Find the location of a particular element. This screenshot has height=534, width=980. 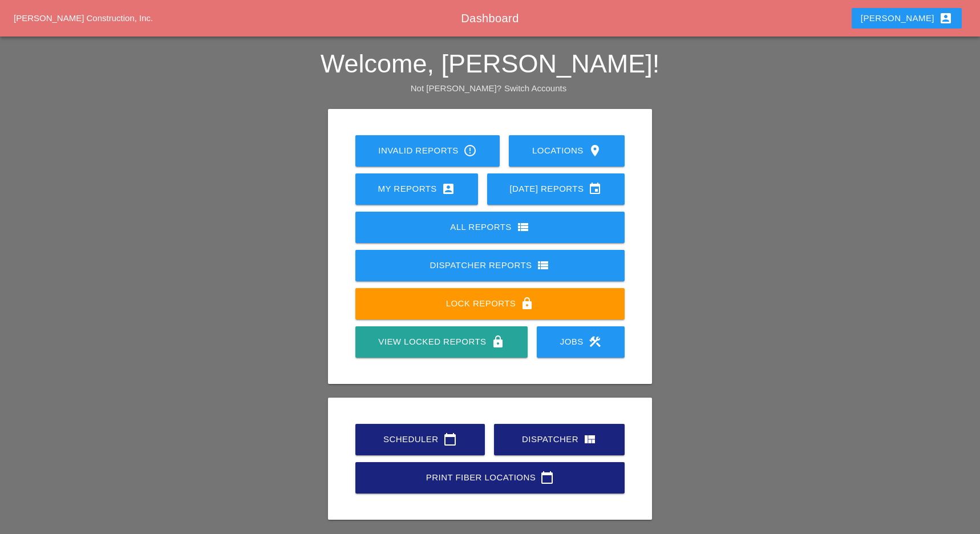

i: location_on is located at coordinates (595, 151).